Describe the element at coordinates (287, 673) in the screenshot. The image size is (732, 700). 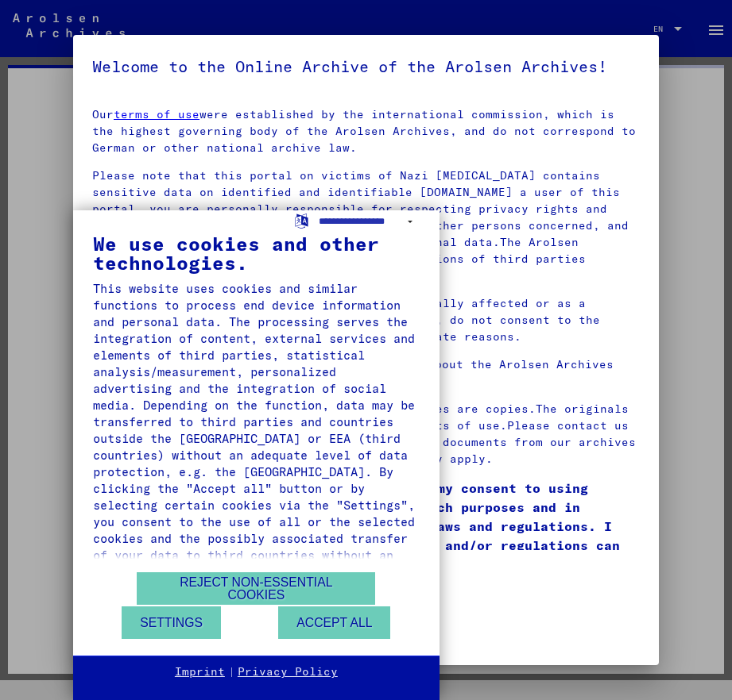
I see `a: Privacy Policy` at that location.